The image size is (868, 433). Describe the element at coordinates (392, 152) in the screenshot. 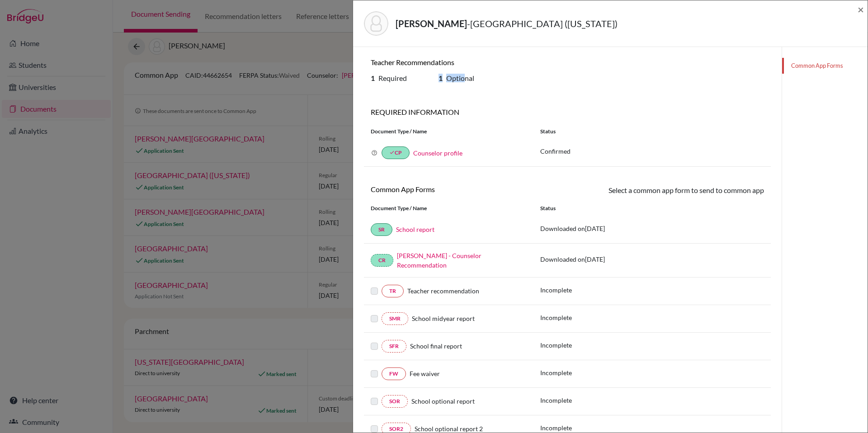

I see `i: done` at that location.